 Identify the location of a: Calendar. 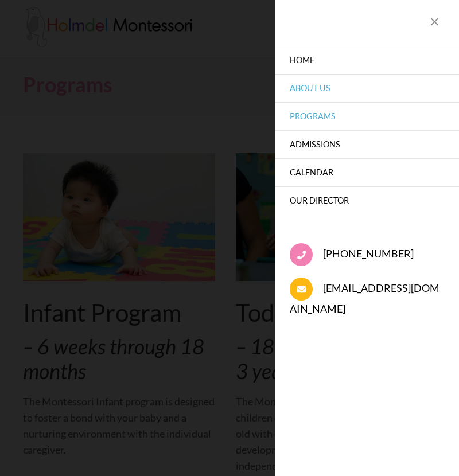
(367, 172).